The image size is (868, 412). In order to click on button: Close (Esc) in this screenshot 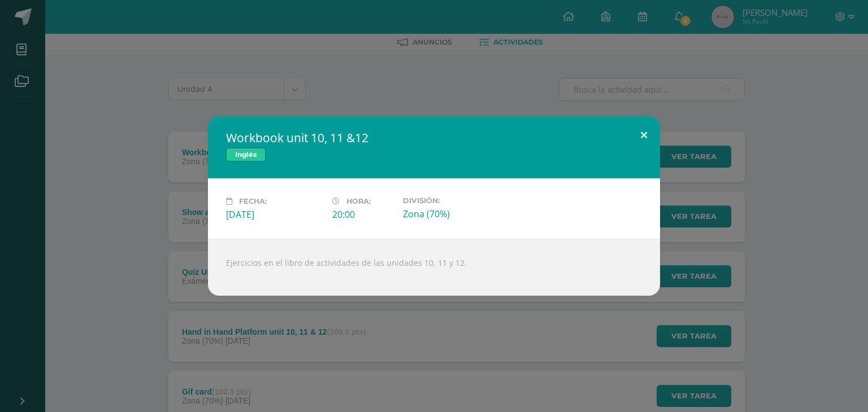, I will do `click(643, 136)`.